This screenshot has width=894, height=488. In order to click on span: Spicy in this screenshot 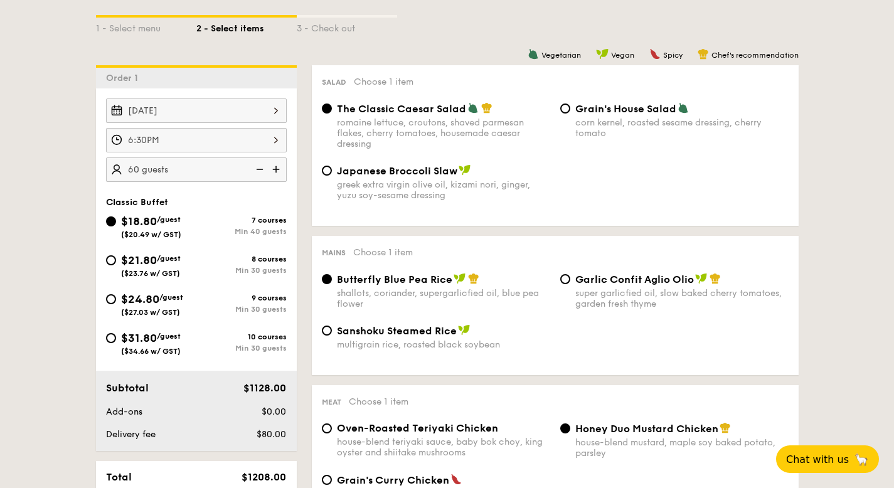, I will do `click(672, 55)`.